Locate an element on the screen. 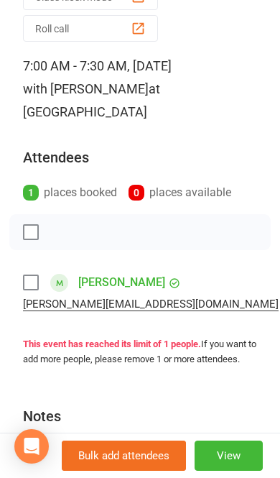  div: places booked is located at coordinates (70, 192).